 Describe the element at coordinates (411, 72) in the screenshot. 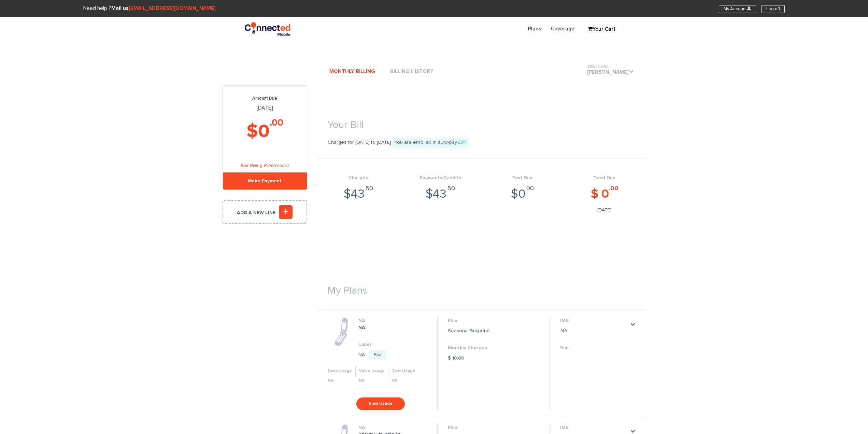

I see `a: Billing History` at that location.